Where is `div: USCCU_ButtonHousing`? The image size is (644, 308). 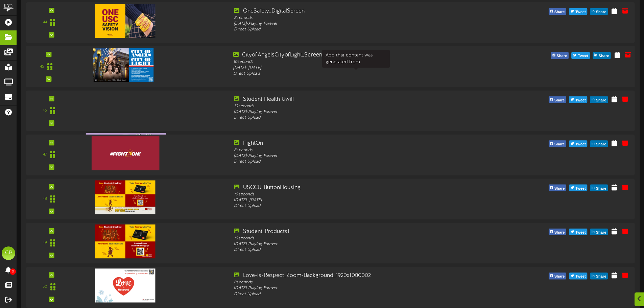 div: USCCU_ButtonHousing is located at coordinates (356, 188).